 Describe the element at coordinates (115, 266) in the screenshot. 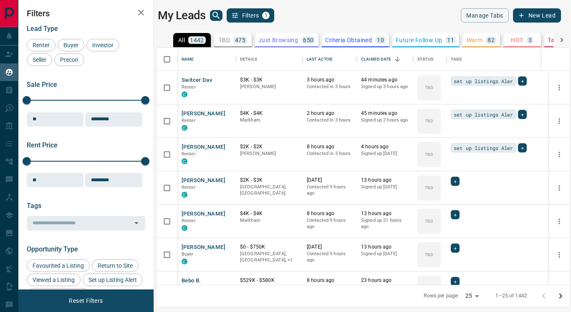

I see `div: Return to Site` at that location.